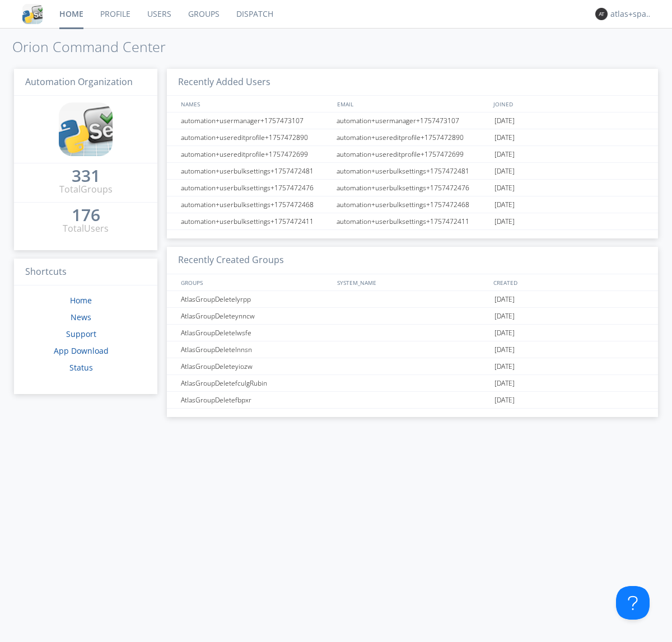  What do you see at coordinates (255, 103) in the screenshot?
I see `div: NAMES` at bounding box center [255, 103].